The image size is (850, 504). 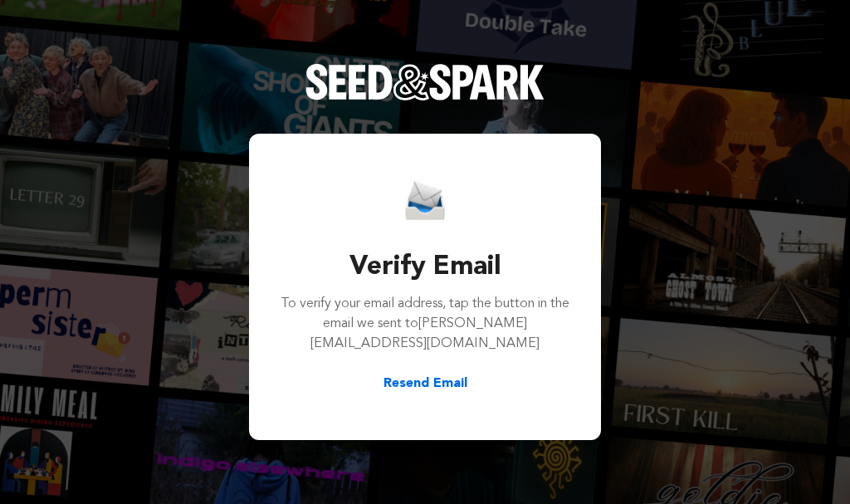 What do you see at coordinates (425, 267) in the screenshot?
I see `h3: Verify Email` at bounding box center [425, 267].